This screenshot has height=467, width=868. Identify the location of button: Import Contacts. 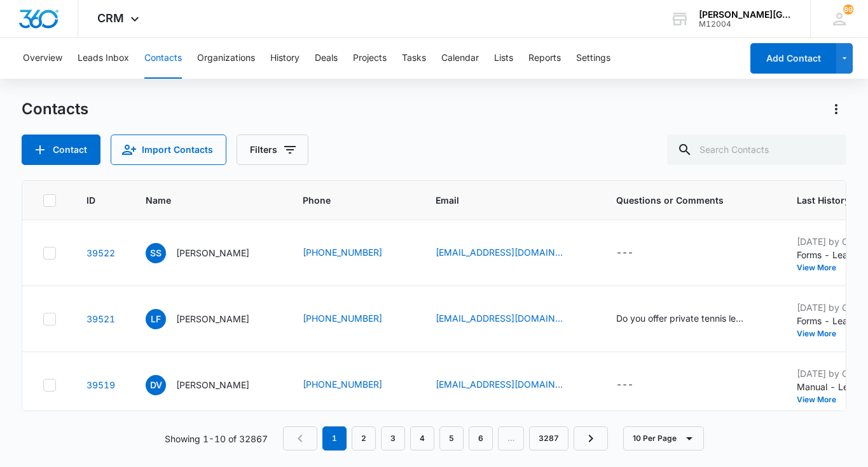
(169, 150).